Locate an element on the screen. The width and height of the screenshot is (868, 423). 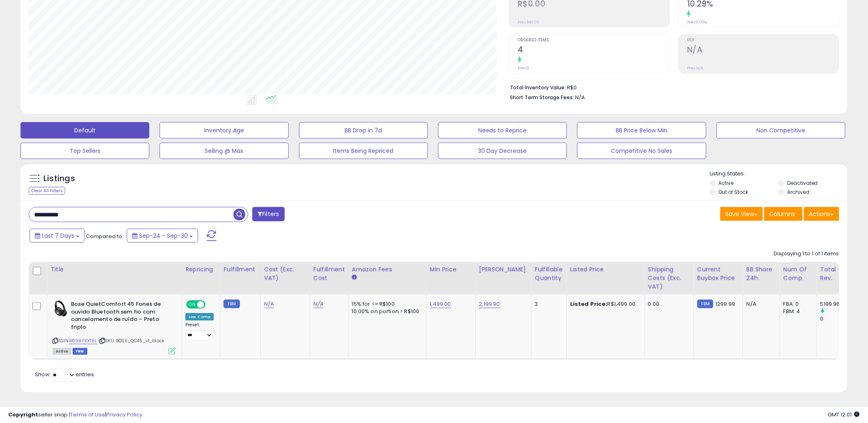
span: ON is located at coordinates (192, 304).